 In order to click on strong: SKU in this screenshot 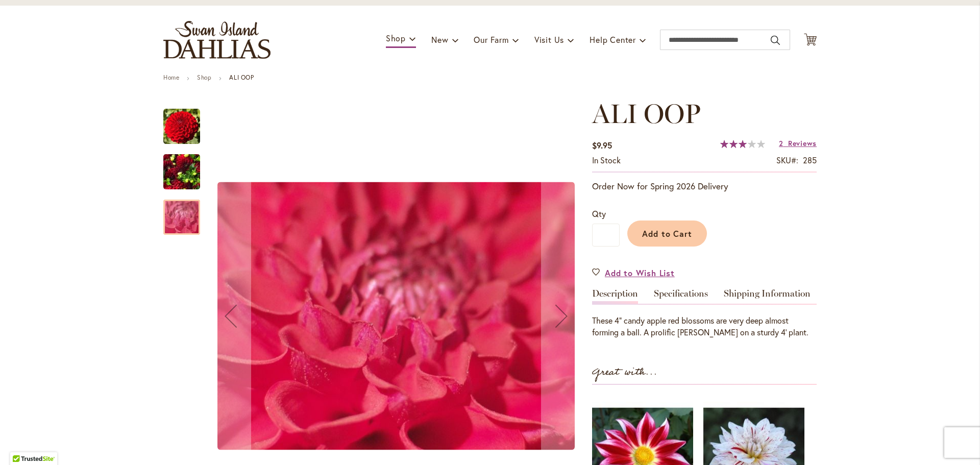, I will do `click(787, 159)`.